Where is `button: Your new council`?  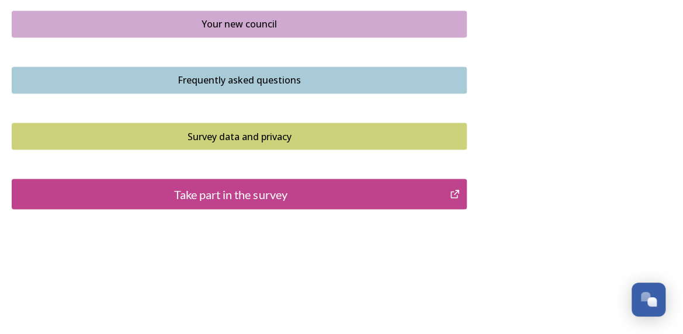
button: Your new council is located at coordinates (239, 24).